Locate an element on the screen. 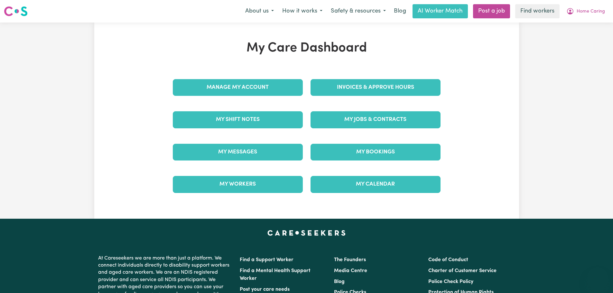  img: Careseekers logo is located at coordinates (16, 11).